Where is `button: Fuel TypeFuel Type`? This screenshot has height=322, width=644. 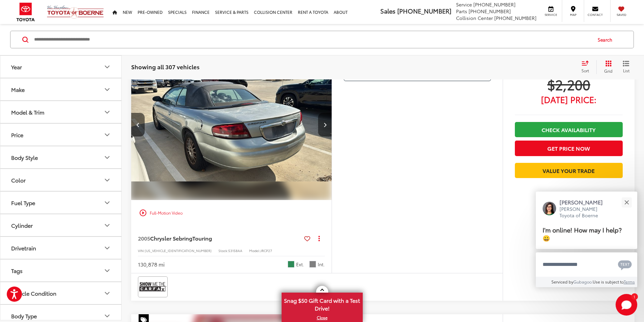
button: Fuel TypeFuel Type is located at coordinates (61, 202).